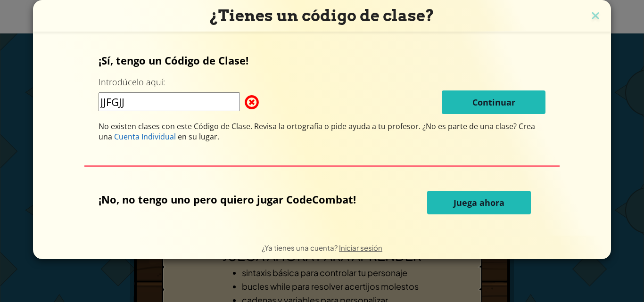 The image size is (644, 302). I want to click on font: Continuar, so click(494, 102).